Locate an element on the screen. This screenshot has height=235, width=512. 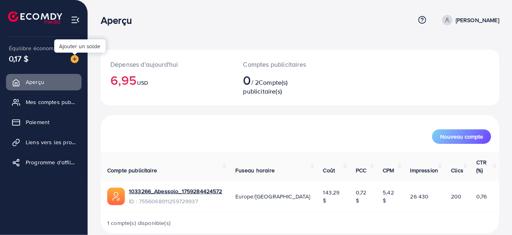
font: CPM is located at coordinates (388, 170).